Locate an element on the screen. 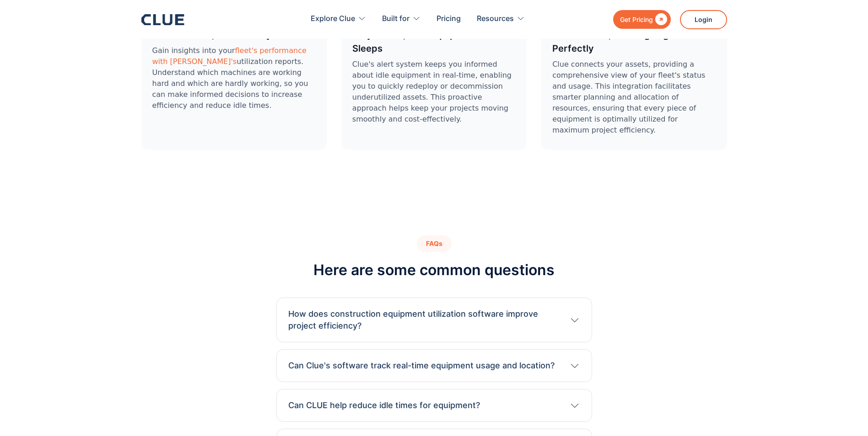 This screenshot has width=868, height=436. a: Login is located at coordinates (703, 19).